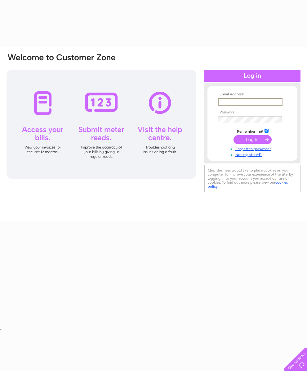 Image resolution: width=307 pixels, height=371 pixels. I want to click on input: Submit, so click(253, 139).